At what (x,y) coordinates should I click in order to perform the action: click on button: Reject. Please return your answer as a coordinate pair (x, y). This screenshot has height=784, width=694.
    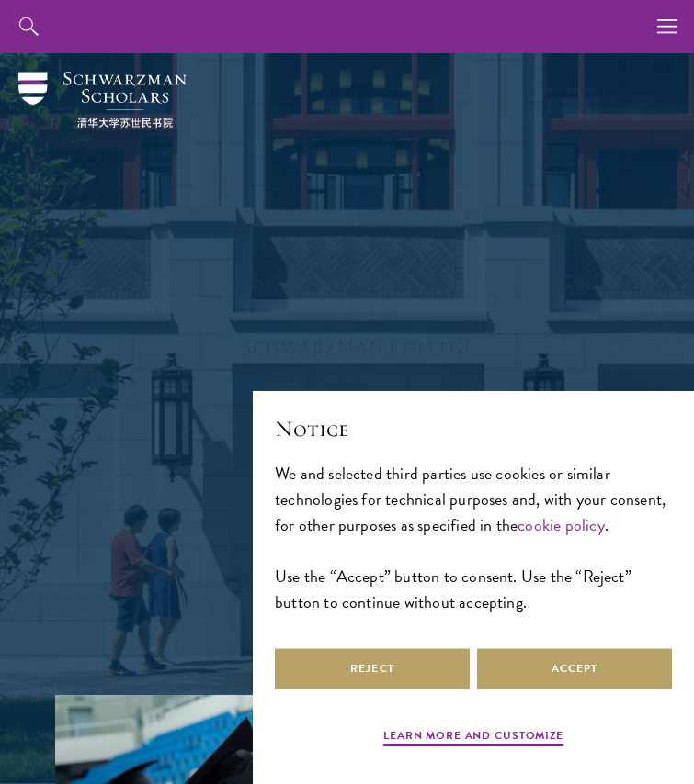
    Looking at the image, I should click on (372, 669).